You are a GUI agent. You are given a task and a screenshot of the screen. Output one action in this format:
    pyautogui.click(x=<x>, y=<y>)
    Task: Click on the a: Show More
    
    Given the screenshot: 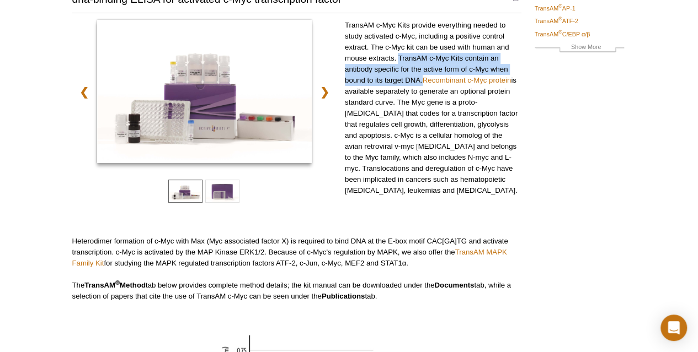 What is the action you would take?
    pyautogui.click(x=579, y=48)
    